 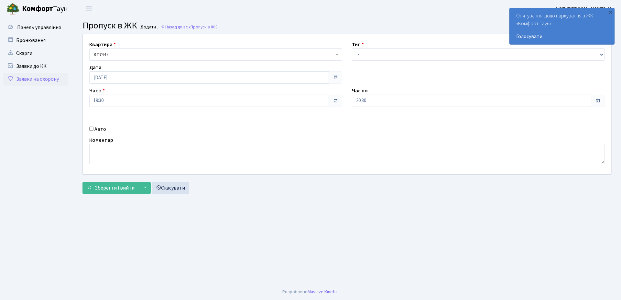 What do you see at coordinates (13, 9) in the screenshot?
I see `img: logo.png` at bounding box center [13, 9].